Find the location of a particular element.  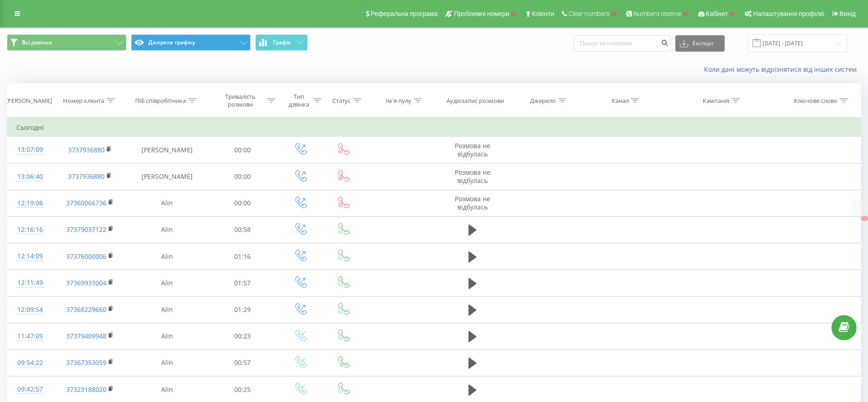

div: 09:54:22 is located at coordinates (30, 362).